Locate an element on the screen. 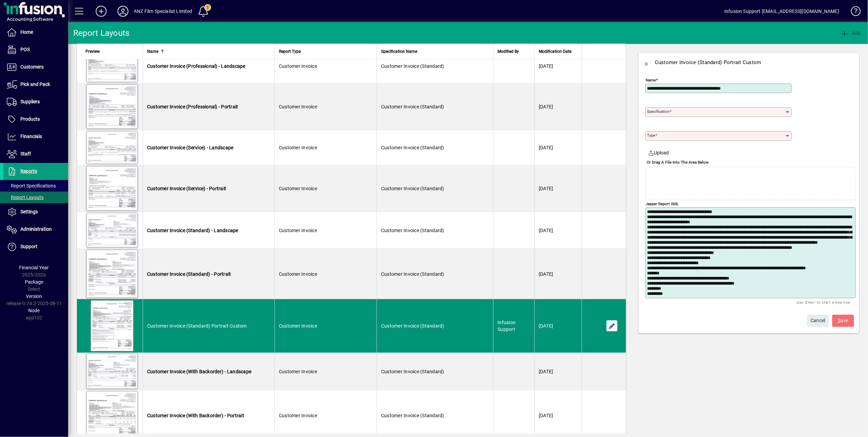 Image resolution: width=868 pixels, height=437 pixels. span: S is located at coordinates (840, 320).